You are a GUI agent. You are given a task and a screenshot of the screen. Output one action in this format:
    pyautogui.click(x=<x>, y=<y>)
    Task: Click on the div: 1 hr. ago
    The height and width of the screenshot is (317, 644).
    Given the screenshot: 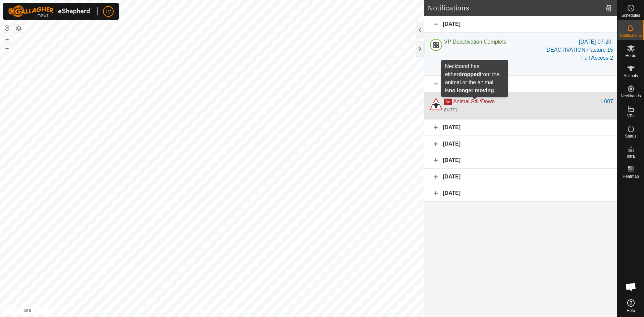 What is the action you would take?
    pyautogui.click(x=452, y=67)
    